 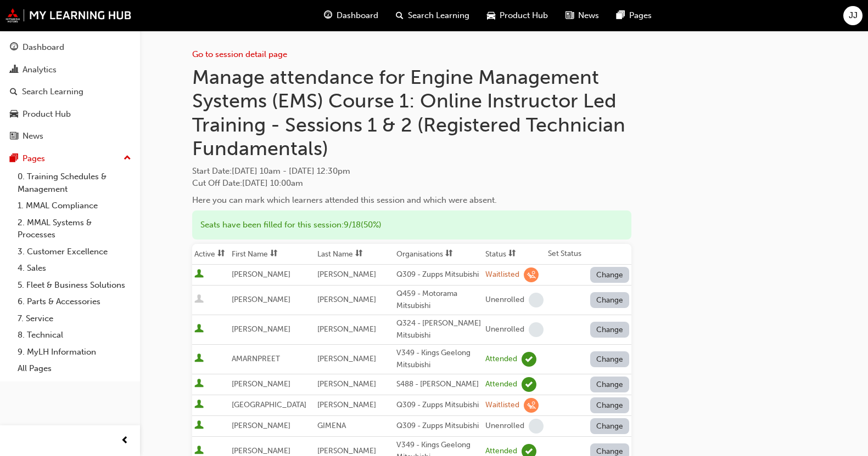 What do you see at coordinates (240, 54) in the screenshot?
I see `a: Go to session detail page` at bounding box center [240, 54].